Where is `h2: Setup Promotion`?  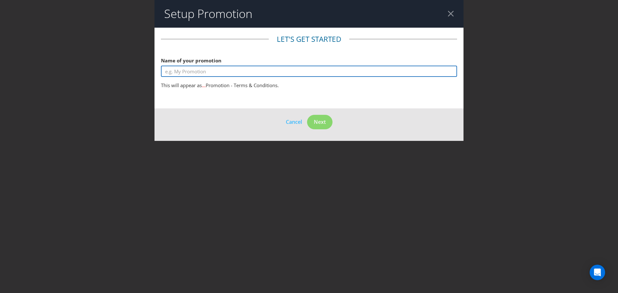 h2: Setup Promotion is located at coordinates (208, 14).